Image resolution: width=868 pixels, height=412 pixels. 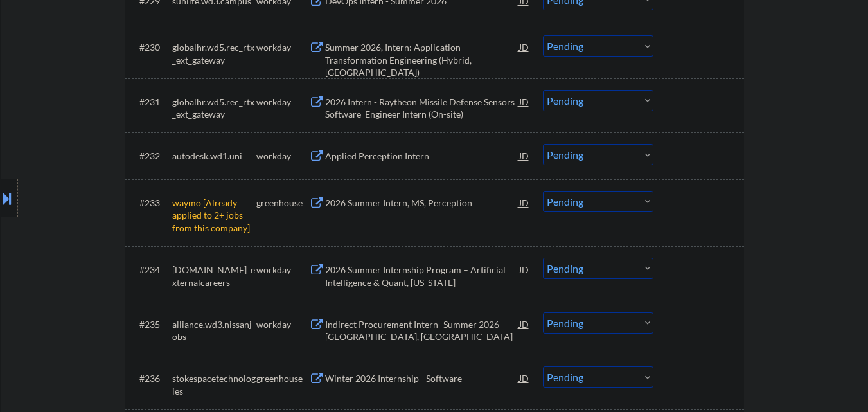 What do you see at coordinates (214, 330) in the screenshot?
I see `div: alliance.wd3.nissanjobs` at bounding box center [214, 330].